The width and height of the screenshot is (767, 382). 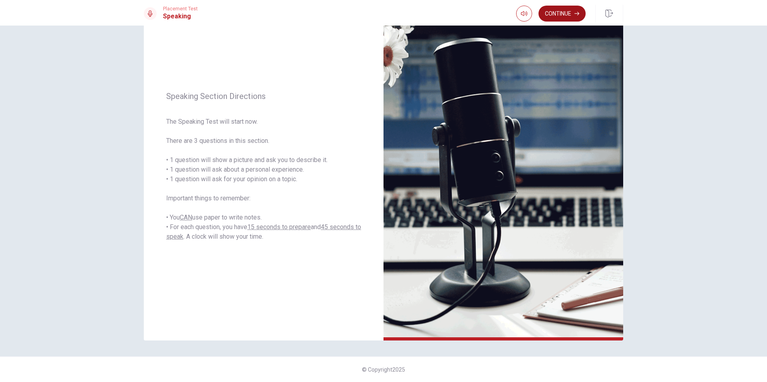 What do you see at coordinates (383, 370) in the screenshot?
I see `span: © Copyright 2025` at bounding box center [383, 370].